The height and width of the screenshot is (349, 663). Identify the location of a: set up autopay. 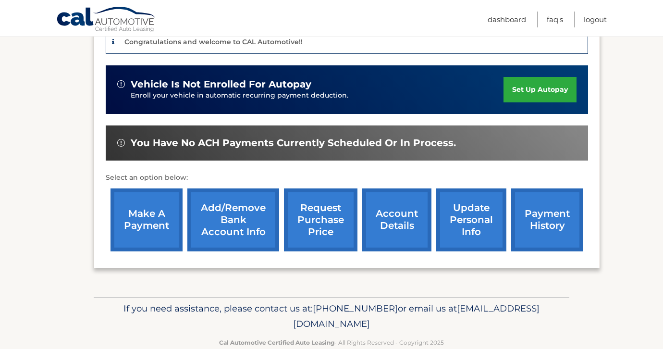
(540, 89).